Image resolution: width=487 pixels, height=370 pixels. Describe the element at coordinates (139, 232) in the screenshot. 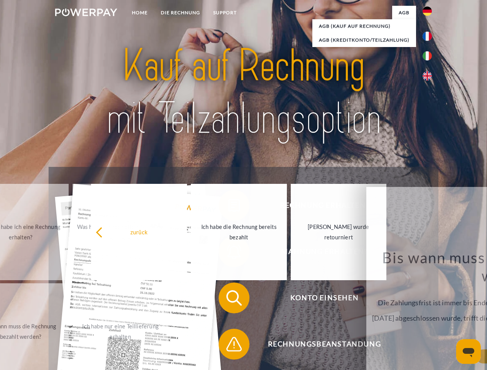

I see `div: zurück` at that location.